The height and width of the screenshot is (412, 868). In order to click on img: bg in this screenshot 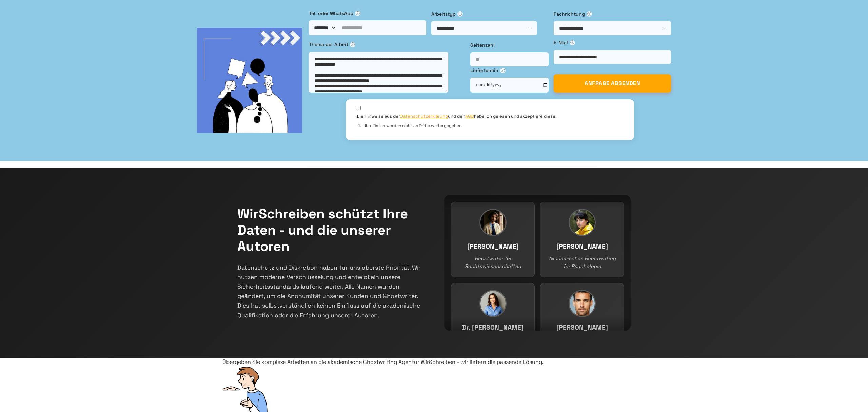, I will do `click(250, 80)`.